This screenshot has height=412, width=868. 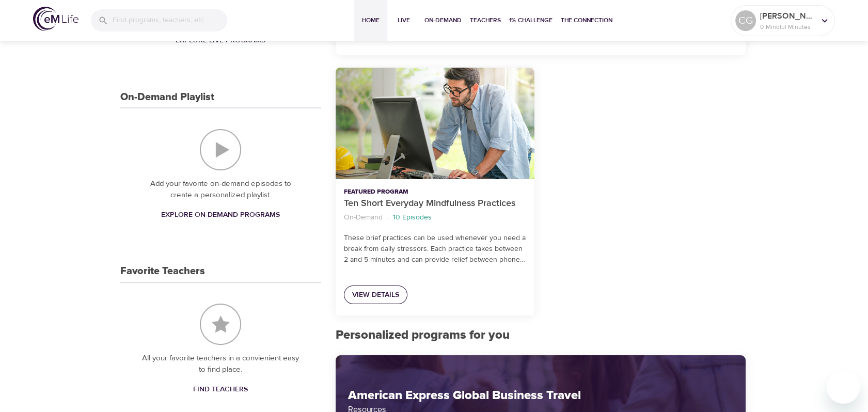 What do you see at coordinates (220, 364) in the screenshot?
I see `p: All your favorite teachers in a convienient easy to find place.` at bounding box center [220, 364].